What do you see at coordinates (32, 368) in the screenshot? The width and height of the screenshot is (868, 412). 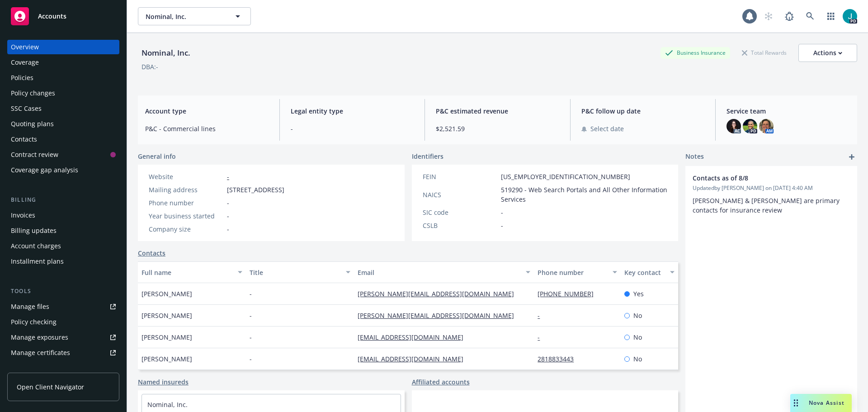 I see `div: Manage BORs` at bounding box center [32, 368].